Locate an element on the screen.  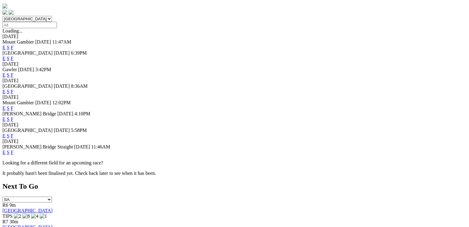
img: 4 is located at coordinates (35, 217).